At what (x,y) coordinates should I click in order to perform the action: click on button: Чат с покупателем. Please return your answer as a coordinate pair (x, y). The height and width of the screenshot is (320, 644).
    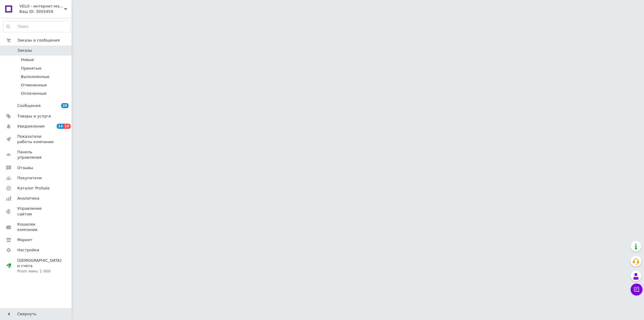
    Looking at the image, I should click on (636, 289).